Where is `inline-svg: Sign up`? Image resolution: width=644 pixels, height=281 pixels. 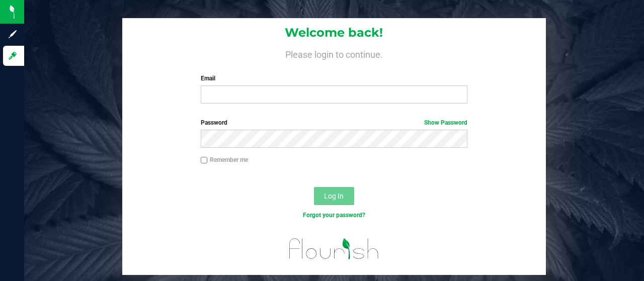 inline-svg: Sign up is located at coordinates (12, 34).